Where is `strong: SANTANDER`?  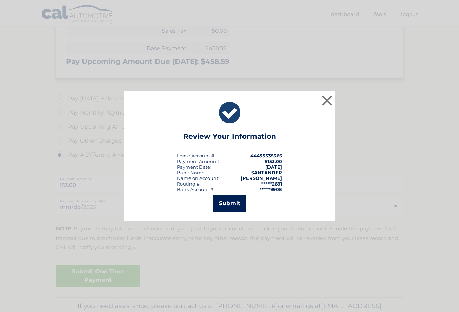 strong: SANTANDER is located at coordinates (267, 172).